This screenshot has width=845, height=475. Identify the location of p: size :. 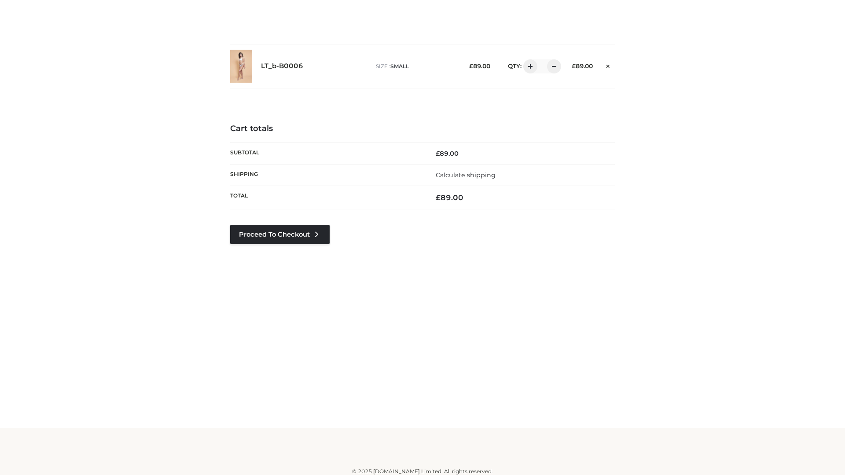
(416, 66).